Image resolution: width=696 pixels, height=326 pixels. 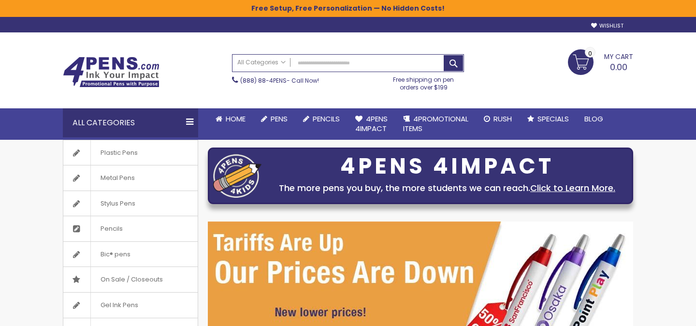 What do you see at coordinates (447, 188) in the screenshot?
I see `div: The more pens you buy, the more students we can reach.` at bounding box center [447, 188].